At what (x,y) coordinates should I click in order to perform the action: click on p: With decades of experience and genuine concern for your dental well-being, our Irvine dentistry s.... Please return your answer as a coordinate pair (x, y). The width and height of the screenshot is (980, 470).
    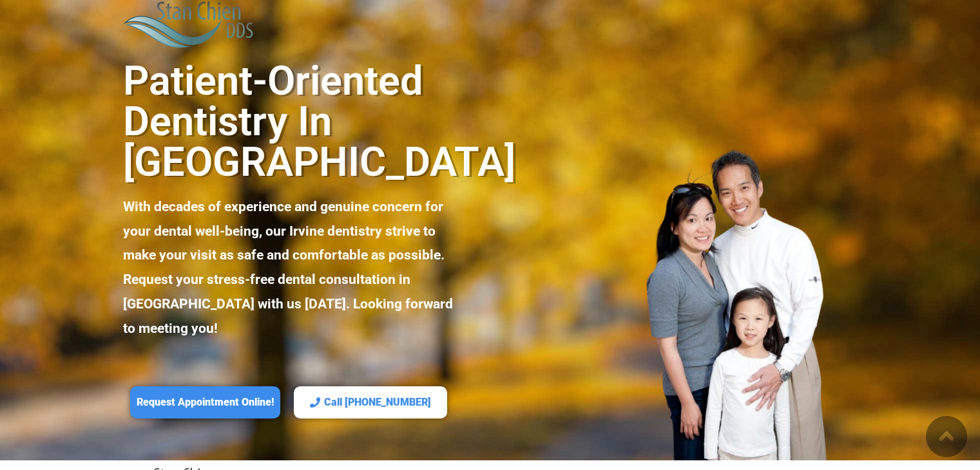
    Looking at the image, I should click on (288, 268).